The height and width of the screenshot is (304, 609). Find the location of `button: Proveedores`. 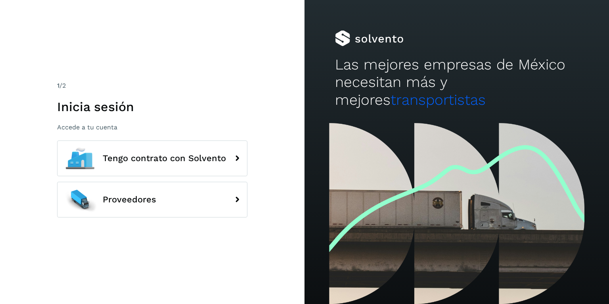

button: Proveedores is located at coordinates (152, 199).